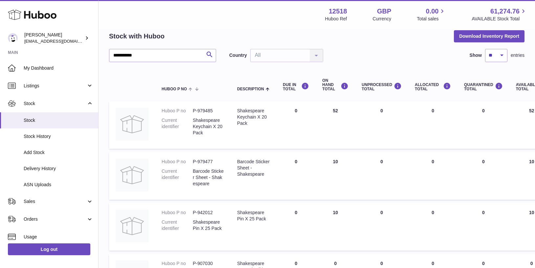  Describe the element at coordinates (208, 177) in the screenshot. I see `dd: Barcode Sticker Sheet - Shakespeare` at that location.